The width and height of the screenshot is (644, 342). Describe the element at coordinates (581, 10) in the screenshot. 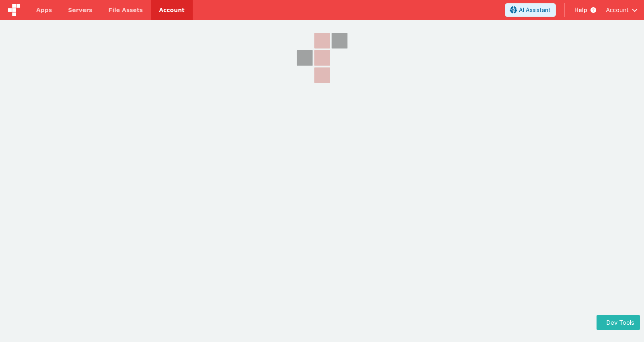

I see `span: Help` at that location.